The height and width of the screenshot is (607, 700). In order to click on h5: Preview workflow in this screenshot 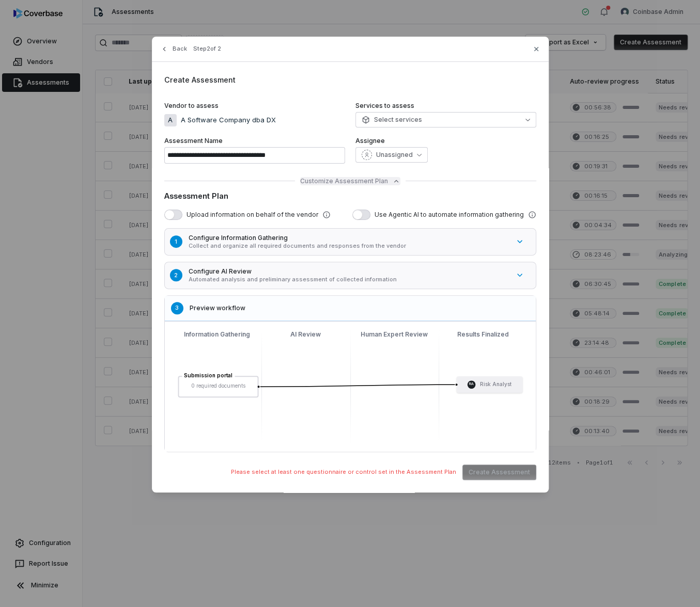, I will do `click(360, 308)`.